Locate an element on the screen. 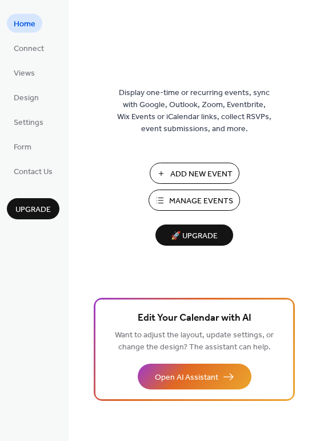  span: Connect is located at coordinates (29, 49).